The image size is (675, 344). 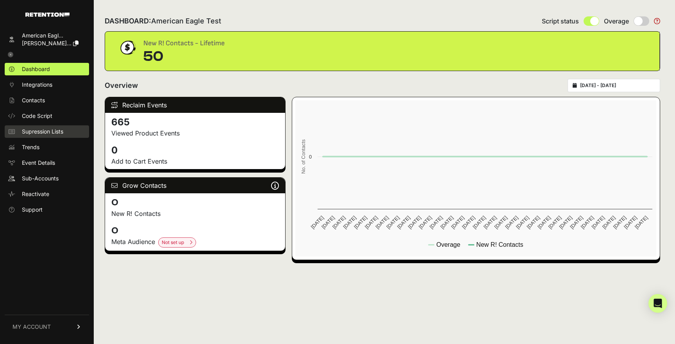 What do you see at coordinates (47, 147) in the screenshot?
I see `a: Trends` at bounding box center [47, 147].